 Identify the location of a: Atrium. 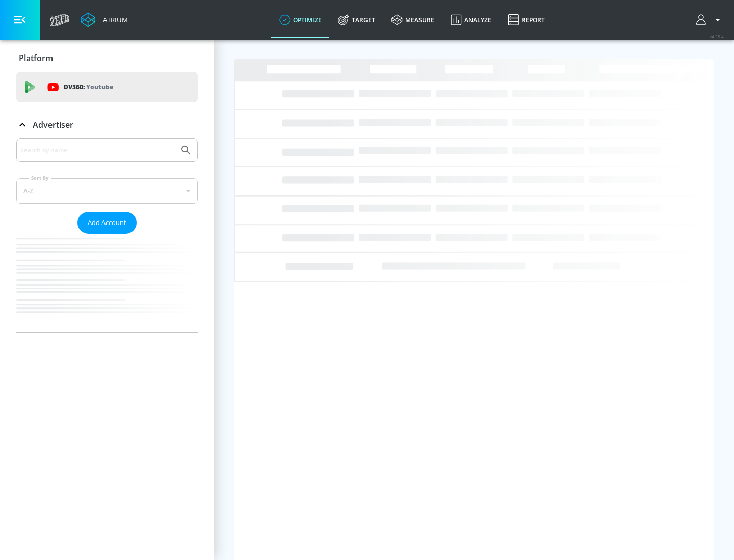
(104, 20).